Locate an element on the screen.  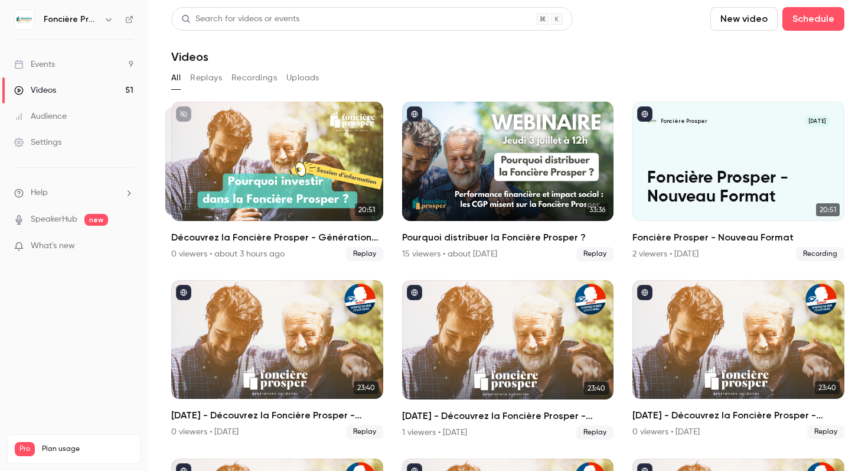
section: Videos is located at coordinates (508, 235).